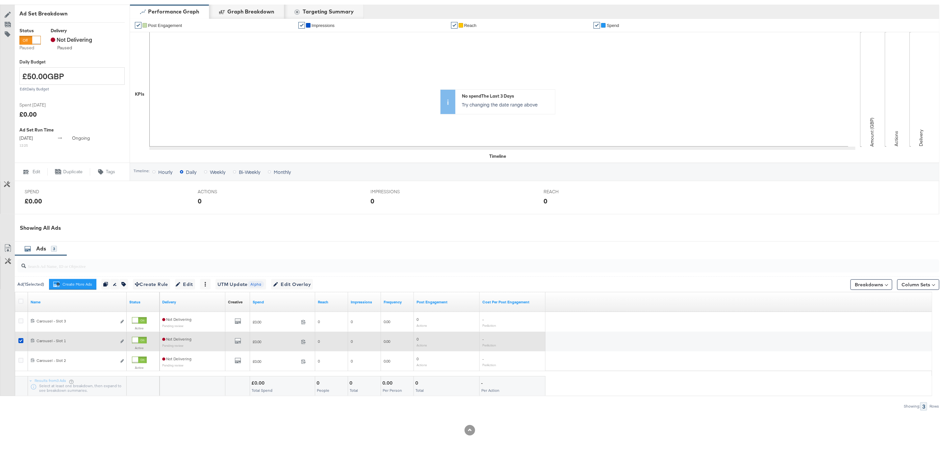 The width and height of the screenshot is (940, 449). Describe the element at coordinates (283, 301) in the screenshot. I see `a: The total amount spent to date.` at that location.